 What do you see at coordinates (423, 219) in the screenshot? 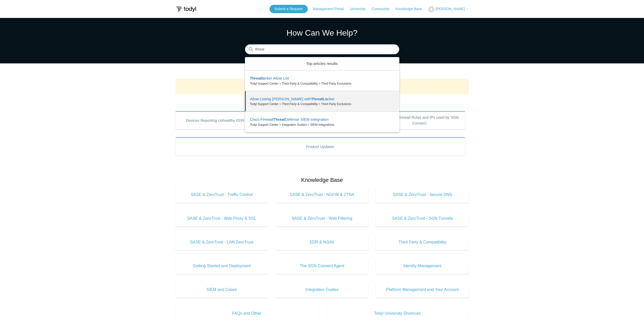
I see `a: SASE & ZeroTrust - SGN Tunnels` at bounding box center [423, 219].